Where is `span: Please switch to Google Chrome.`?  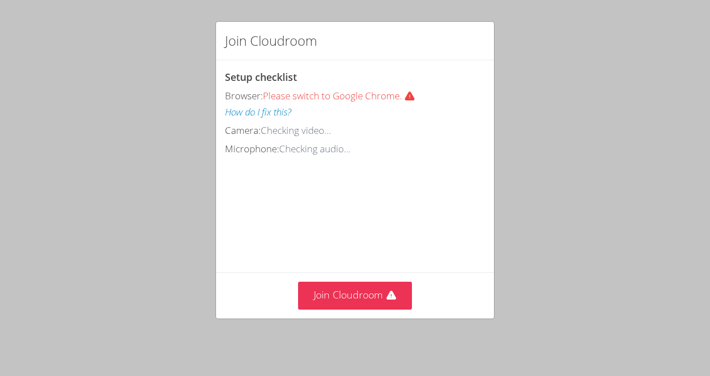 span: Please switch to Google Chrome. is located at coordinates (341, 95).